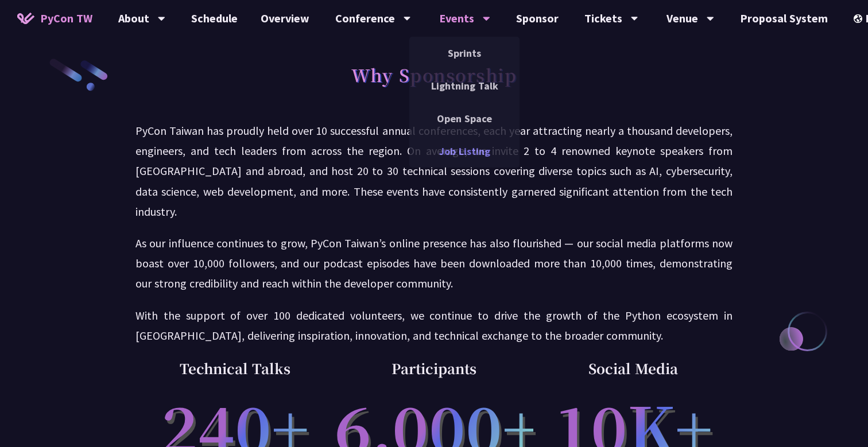 Image resolution: width=868 pixels, height=447 pixels. I want to click on a: Lightning Talk, so click(465, 86).